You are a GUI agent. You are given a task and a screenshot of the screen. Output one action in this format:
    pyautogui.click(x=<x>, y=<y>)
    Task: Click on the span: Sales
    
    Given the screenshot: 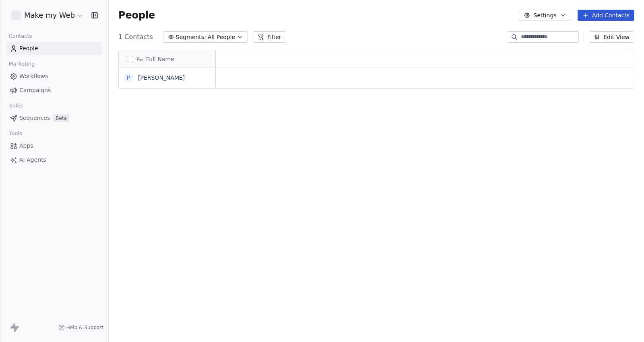 What is the action you would take?
    pyautogui.click(x=16, y=106)
    